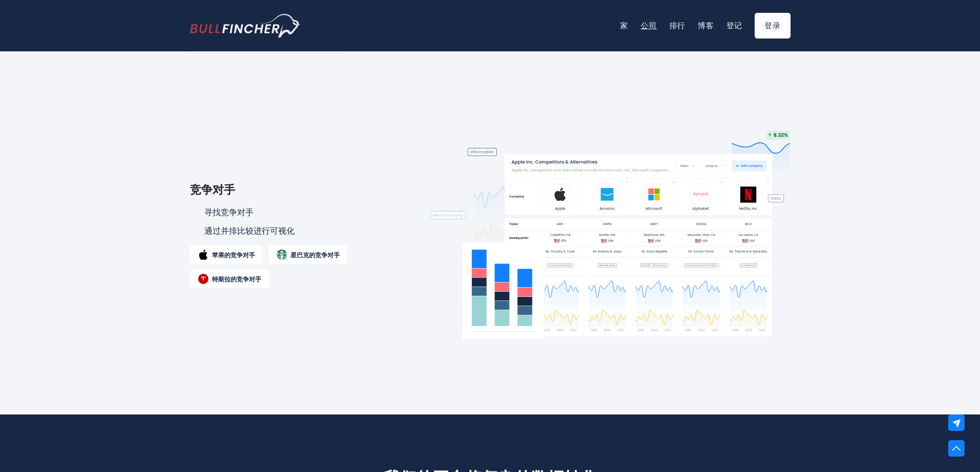 The image size is (980, 472). Describe the element at coordinates (649, 26) in the screenshot. I see `a: 公司` at that location.